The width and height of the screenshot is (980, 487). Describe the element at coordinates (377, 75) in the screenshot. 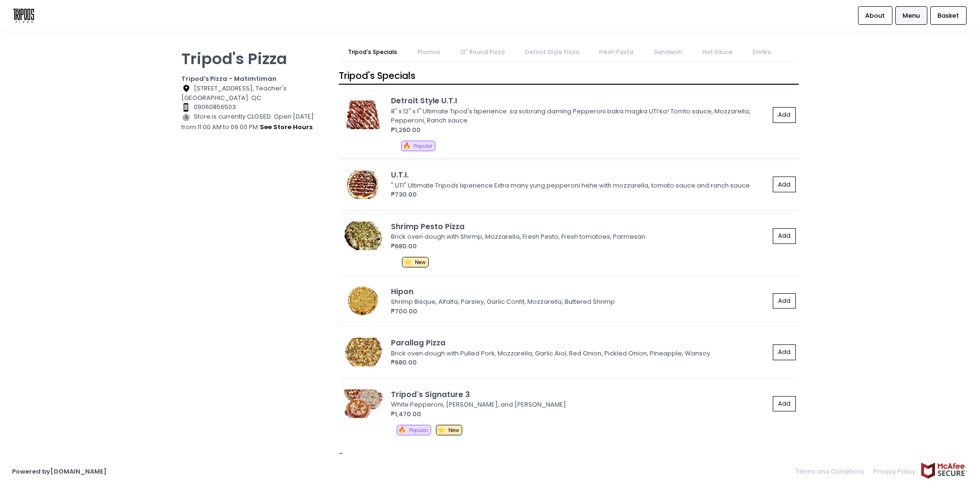

I see `span: Tripod's Specials` at that location.